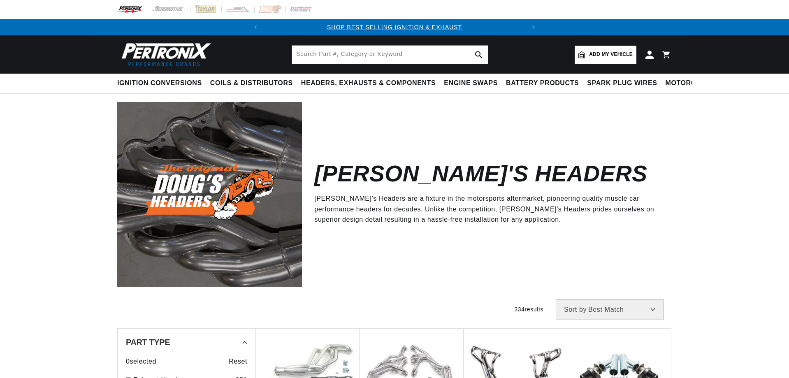  Describe the element at coordinates (533, 27) in the screenshot. I see `button: Translation missing: en.sections.announcements.next_announcement` at that location.